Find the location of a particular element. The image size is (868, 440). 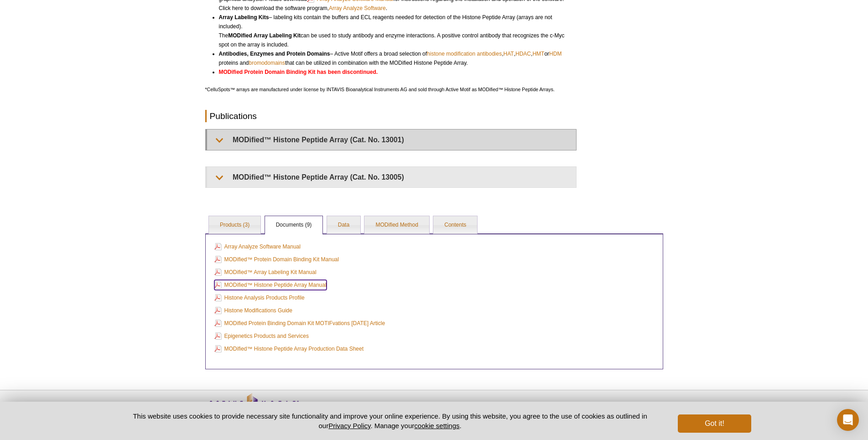

a: HDAC is located at coordinates (524, 54).